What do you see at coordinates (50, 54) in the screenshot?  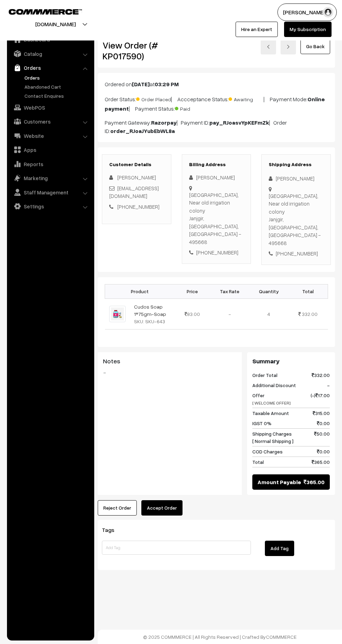 I see `a: Catalog` at bounding box center [50, 54].